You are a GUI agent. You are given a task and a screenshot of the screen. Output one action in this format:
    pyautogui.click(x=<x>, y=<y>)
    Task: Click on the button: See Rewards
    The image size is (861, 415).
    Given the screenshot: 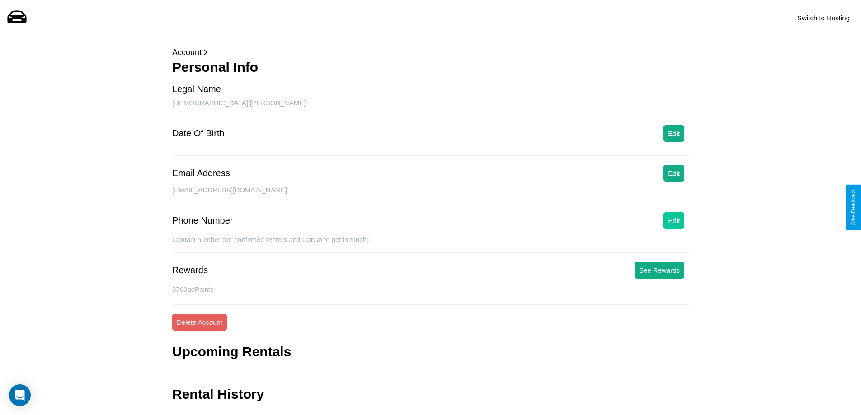 What is the action you would take?
    pyautogui.click(x=660, y=270)
    